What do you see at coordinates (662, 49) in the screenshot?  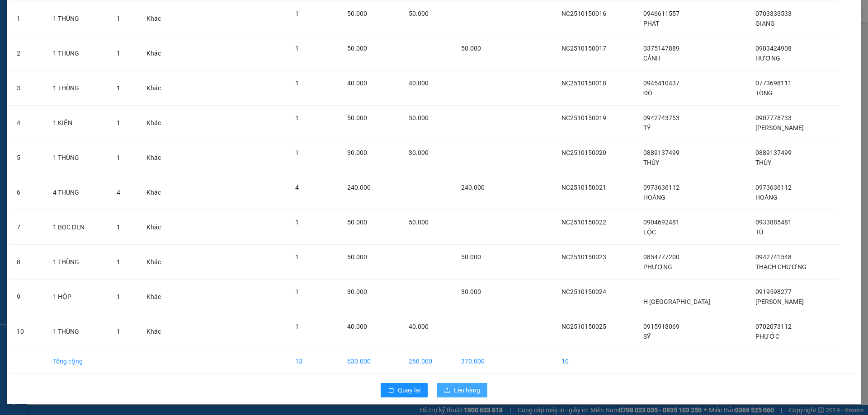 I see `span: 0375147889` at bounding box center [662, 49].